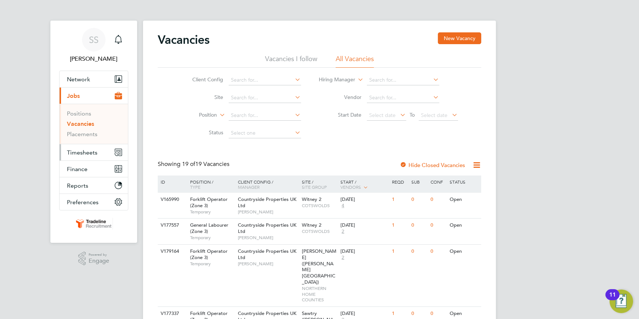  What do you see at coordinates (202, 97) in the screenshot?
I see `label: Site` at bounding box center [202, 97].